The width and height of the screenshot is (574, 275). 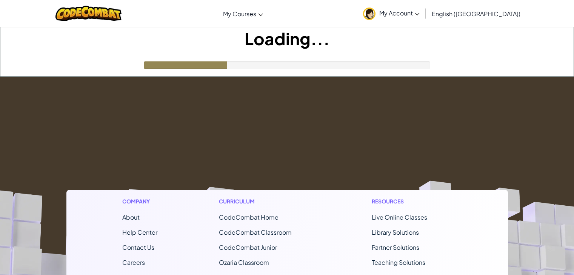 What do you see at coordinates (240, 14) in the screenshot?
I see `span: My Courses` at bounding box center [240, 14].